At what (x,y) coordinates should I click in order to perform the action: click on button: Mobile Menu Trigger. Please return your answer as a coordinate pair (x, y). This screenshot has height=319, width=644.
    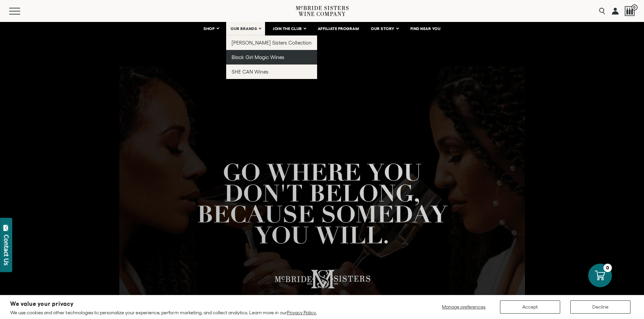
    Looking at the image, I should click on (21, 11).